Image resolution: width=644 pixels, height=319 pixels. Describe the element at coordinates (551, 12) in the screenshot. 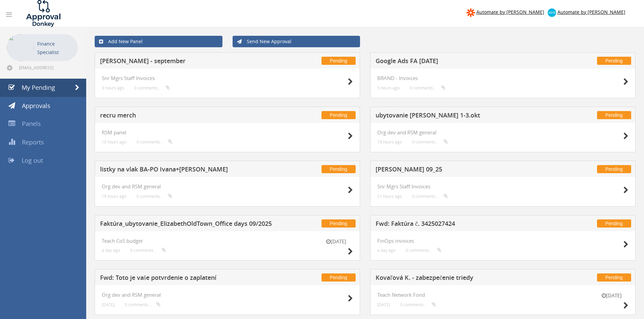

I see `img: xero-logo.png` at that location.